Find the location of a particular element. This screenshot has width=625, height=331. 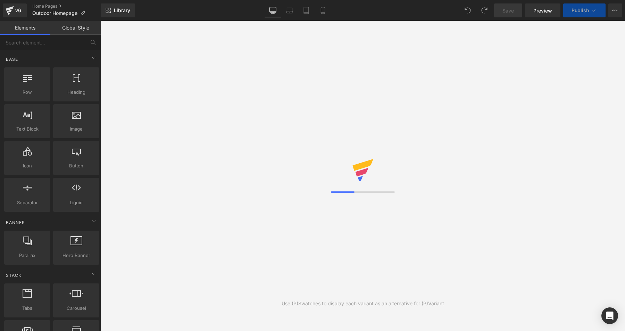

span: Icon is located at coordinates (27, 166).